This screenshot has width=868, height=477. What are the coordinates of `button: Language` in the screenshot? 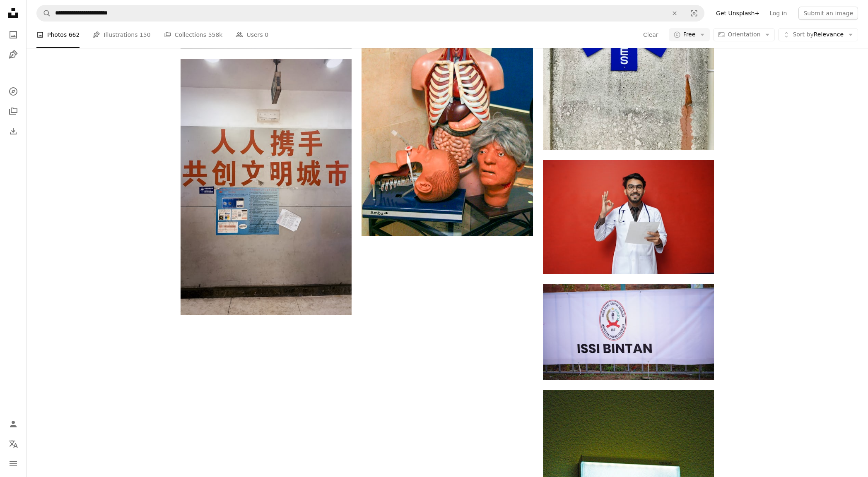 It's located at (13, 444).